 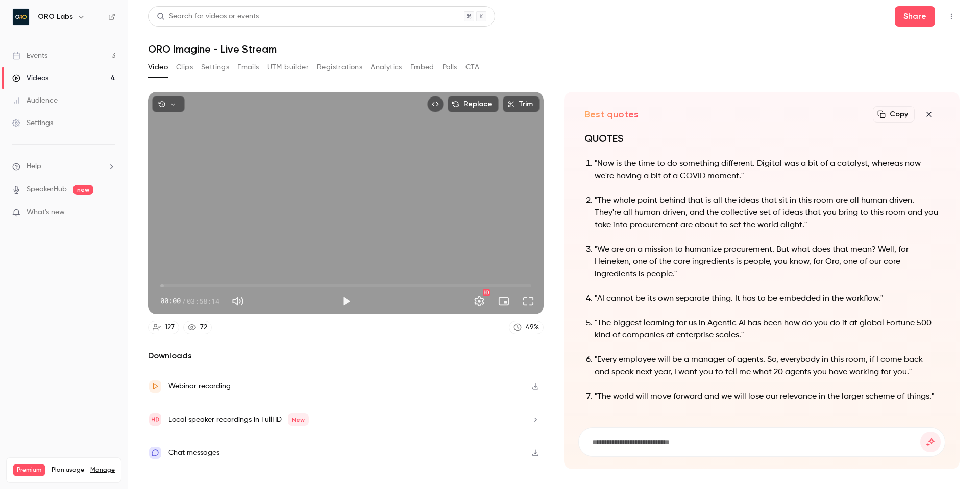 What do you see at coordinates (611, 115) in the screenshot?
I see `h2: Best quotes` at bounding box center [611, 115].